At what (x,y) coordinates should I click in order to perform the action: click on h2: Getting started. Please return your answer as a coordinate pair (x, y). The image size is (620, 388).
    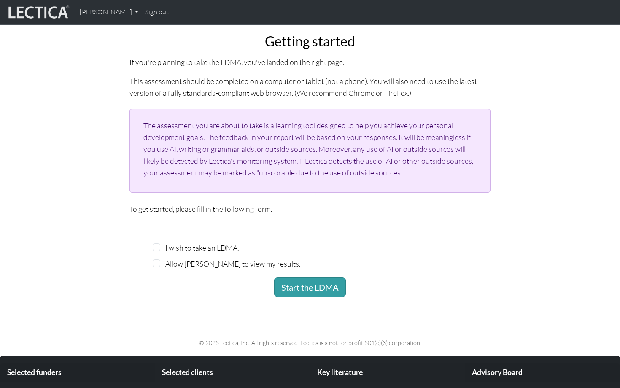
    Looking at the image, I should click on (310, 41).